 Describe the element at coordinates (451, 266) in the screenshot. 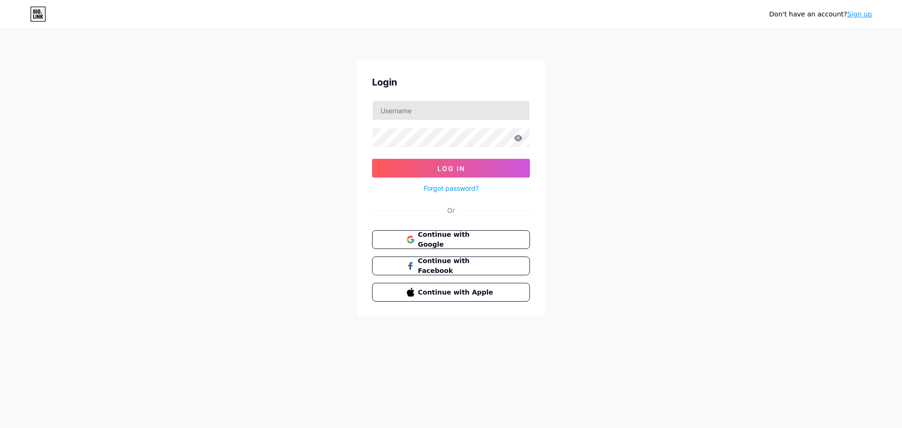

I see `a: Continue with Facebook` at that location.